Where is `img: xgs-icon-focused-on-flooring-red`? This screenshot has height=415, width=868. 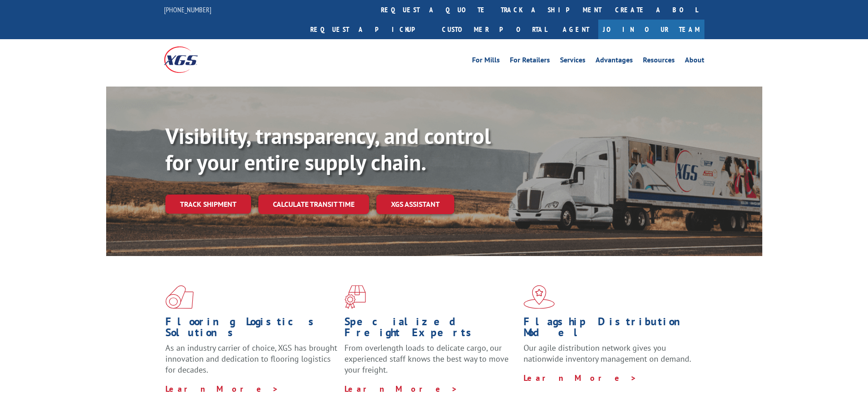 img: xgs-icon-focused-on-flooring-red is located at coordinates (355, 297).